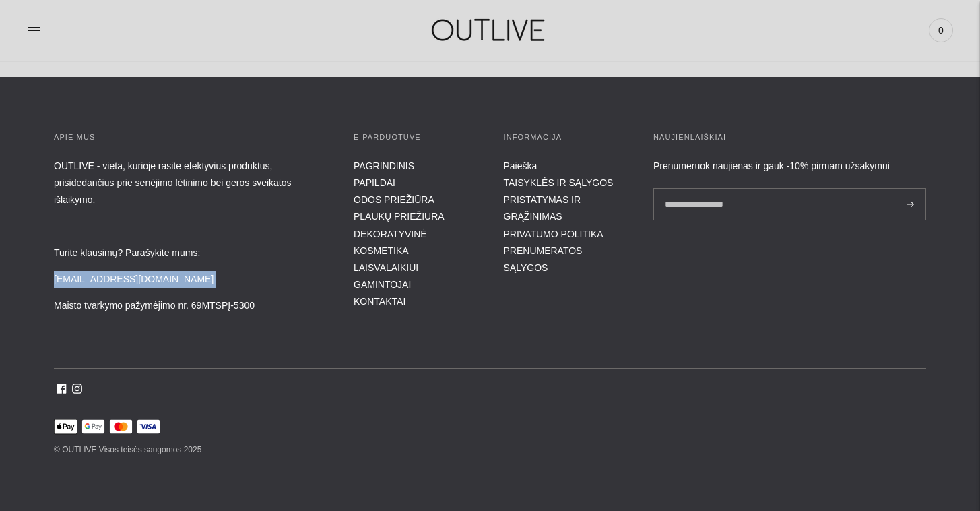 The height and width of the screenshot is (511, 980). Describe the element at coordinates (790, 138) in the screenshot. I see `h3: Naujienlaiškiai` at that location.